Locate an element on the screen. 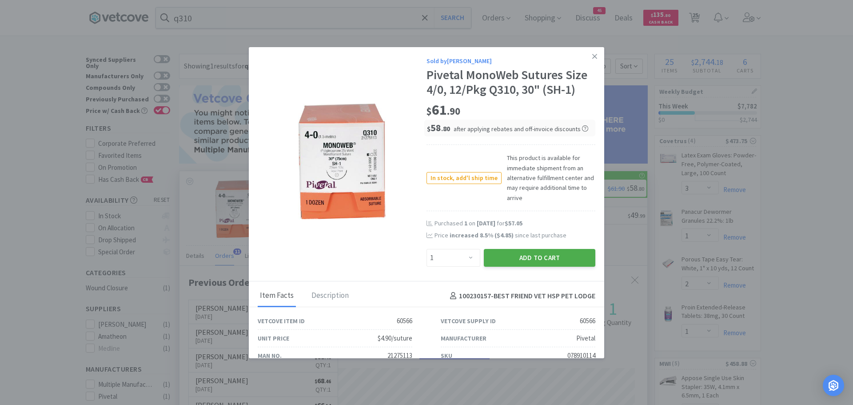  div: Vetcove Item ID is located at coordinates (281, 321).